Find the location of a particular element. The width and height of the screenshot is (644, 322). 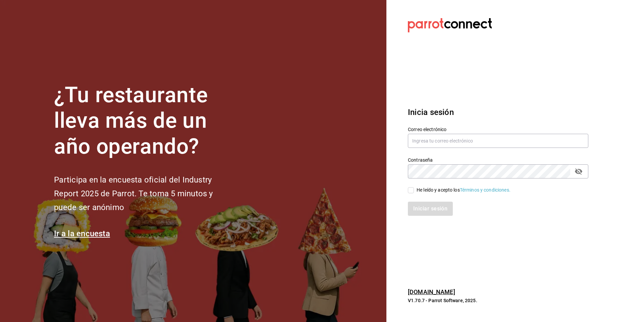

label: Correo electrónico is located at coordinates (498, 129).